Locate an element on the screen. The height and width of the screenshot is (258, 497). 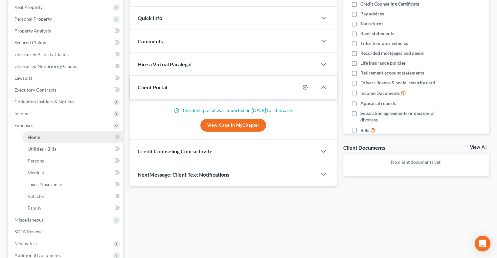
div: Open Intercom Messenger is located at coordinates (482, 244).